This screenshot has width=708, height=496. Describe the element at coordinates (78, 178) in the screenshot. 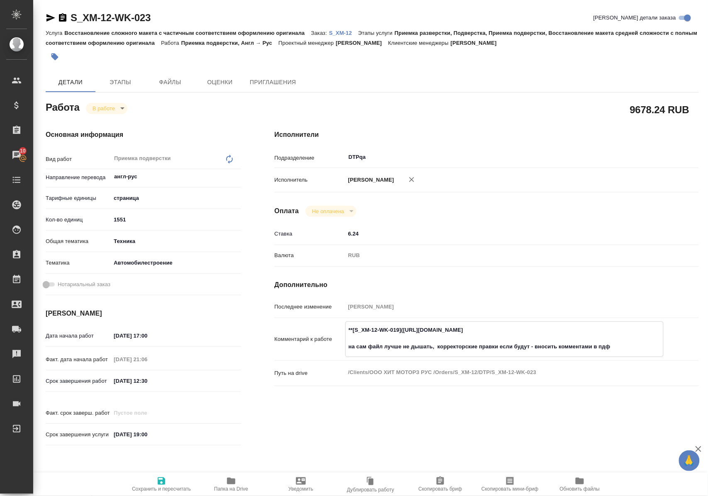

I see `p: Направление перевода` at that location.